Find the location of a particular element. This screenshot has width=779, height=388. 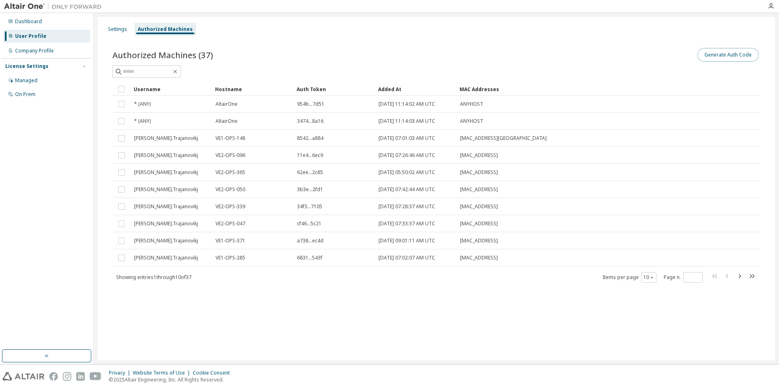

div: Managed is located at coordinates (26, 81).